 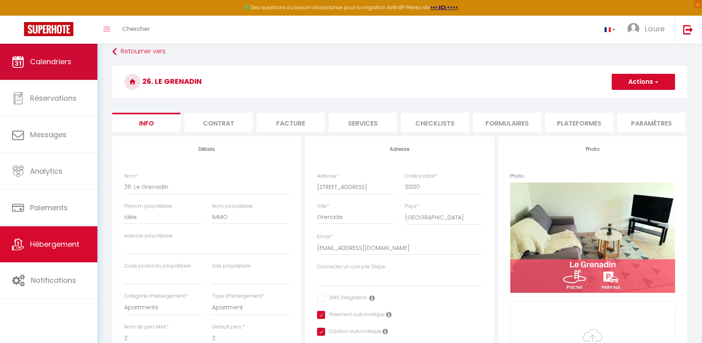 I want to click on label: Nom de pers MAX, so click(x=146, y=327).